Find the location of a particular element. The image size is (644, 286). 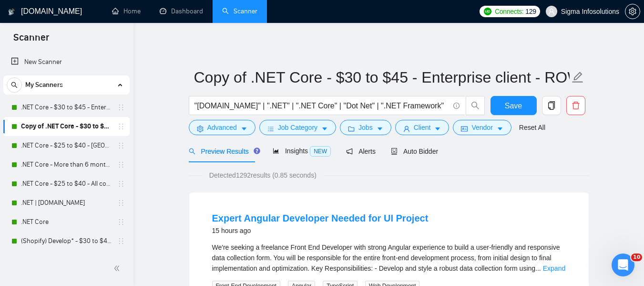

li: New Scanner is located at coordinates (66, 62).